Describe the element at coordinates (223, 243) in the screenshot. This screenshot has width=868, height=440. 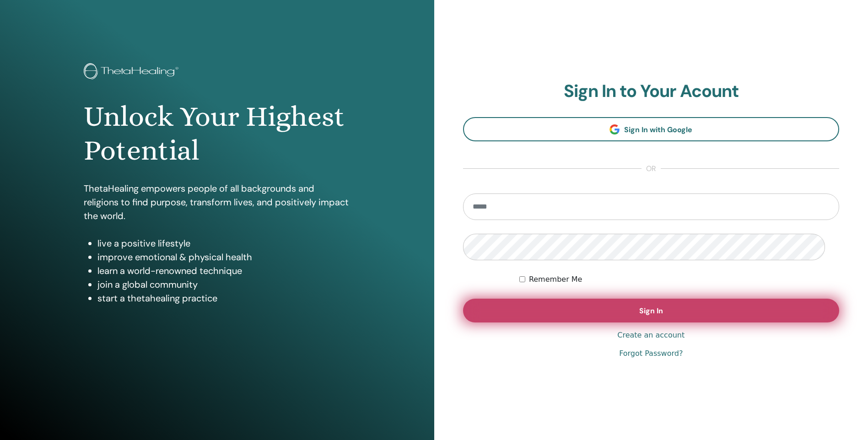
I see `li: live a positive lifestyle` at that location.